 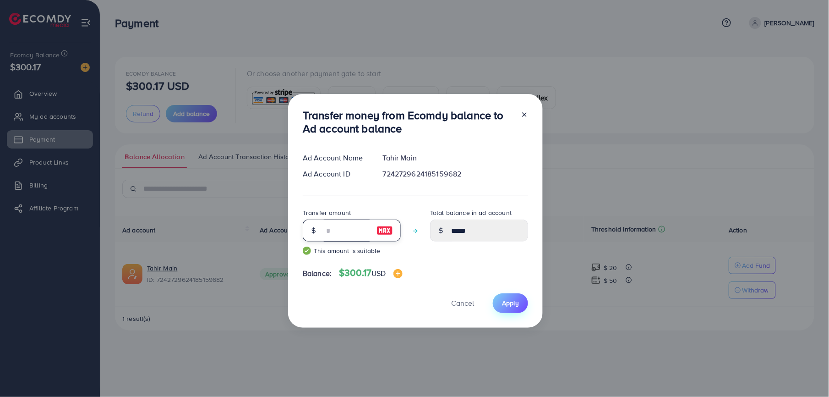 I want to click on label: Transfer amount, so click(x=326, y=212).